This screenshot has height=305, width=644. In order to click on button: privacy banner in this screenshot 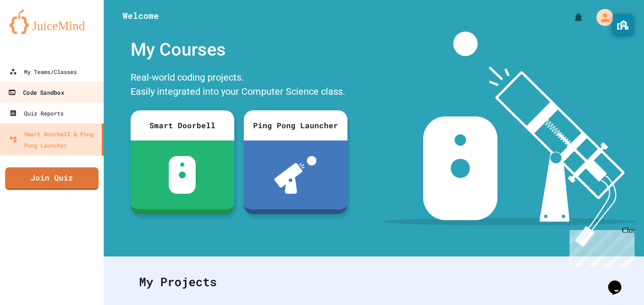, I will do `click(623, 25)`.